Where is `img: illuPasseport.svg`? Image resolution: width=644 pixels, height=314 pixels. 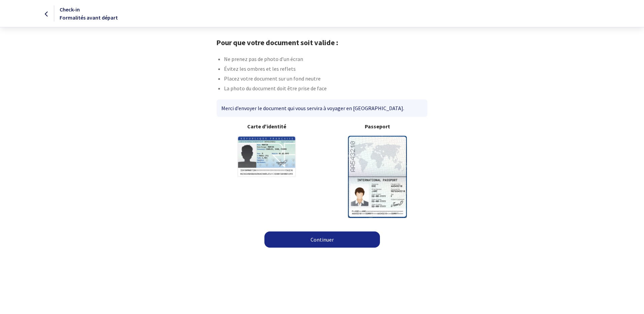 img: illuPasseport.svg is located at coordinates (377, 176).